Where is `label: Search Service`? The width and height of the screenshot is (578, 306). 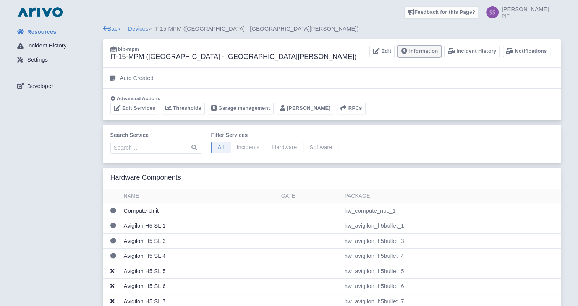
label: Search Service is located at coordinates (156, 135).